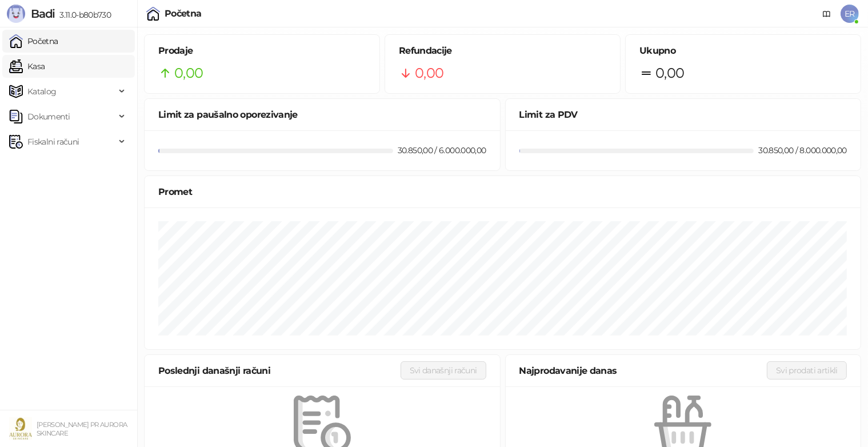 Image resolution: width=868 pixels, height=447 pixels. Describe the element at coordinates (27, 66) in the screenshot. I see `a: Kasa` at that location.